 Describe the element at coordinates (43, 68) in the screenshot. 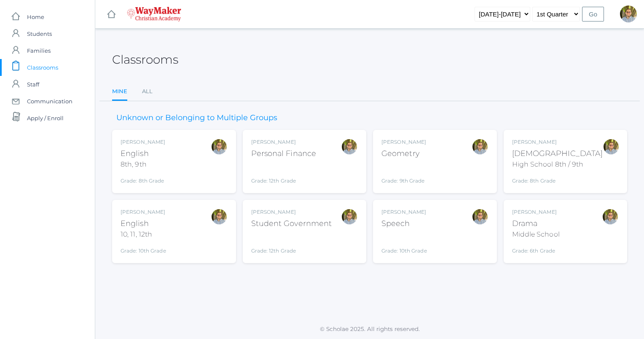

I see `span: Classrooms` at that location.